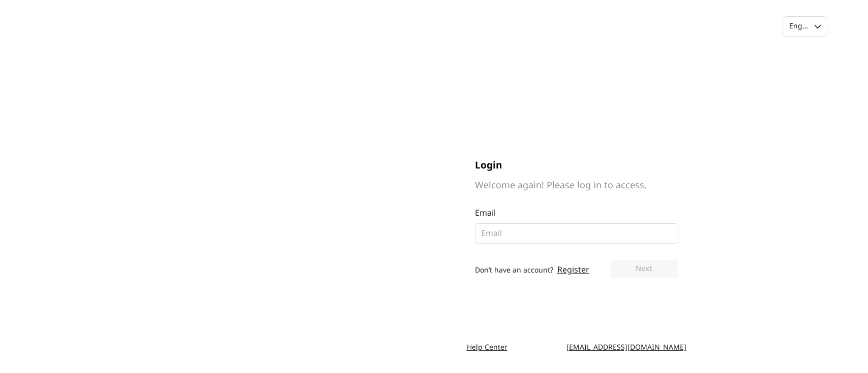 Image resolution: width=868 pixels, height=373 pixels. Describe the element at coordinates (576, 165) in the screenshot. I see `span: Login` at that location.